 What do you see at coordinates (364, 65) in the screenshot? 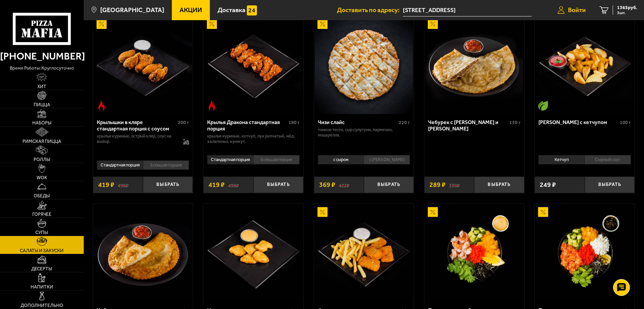
I see `a: АкционныйЧизи слайс` at bounding box center [364, 65].